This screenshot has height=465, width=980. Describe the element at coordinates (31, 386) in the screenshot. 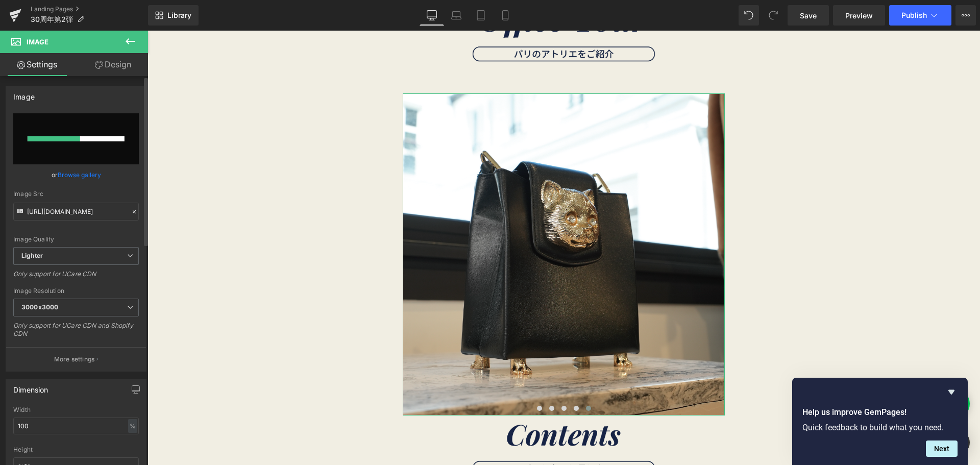

I see `div: Dimension` at that location.